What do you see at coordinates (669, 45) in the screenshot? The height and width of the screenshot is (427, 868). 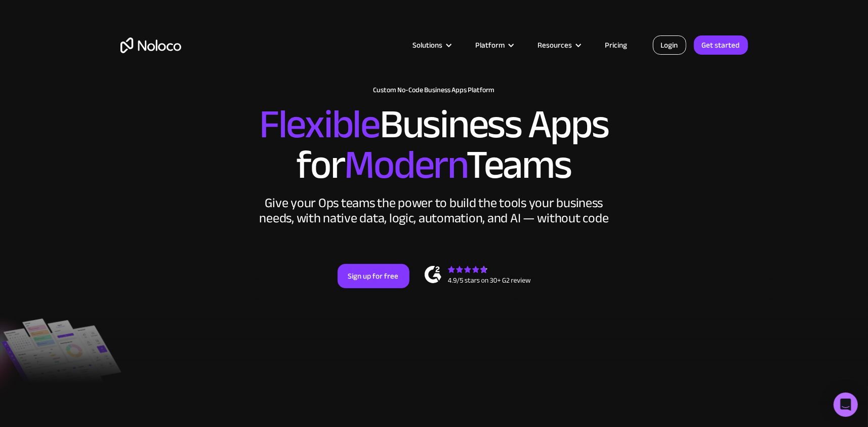 I see `a: Login` at bounding box center [669, 45].